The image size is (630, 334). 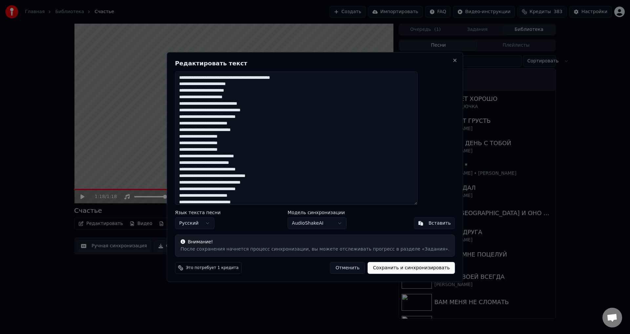 I want to click on span: Это потребует 1 кредита, so click(x=212, y=268).